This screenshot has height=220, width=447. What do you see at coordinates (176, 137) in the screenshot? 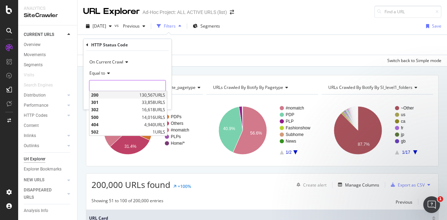
I see `text: PLPs` at bounding box center [176, 137].